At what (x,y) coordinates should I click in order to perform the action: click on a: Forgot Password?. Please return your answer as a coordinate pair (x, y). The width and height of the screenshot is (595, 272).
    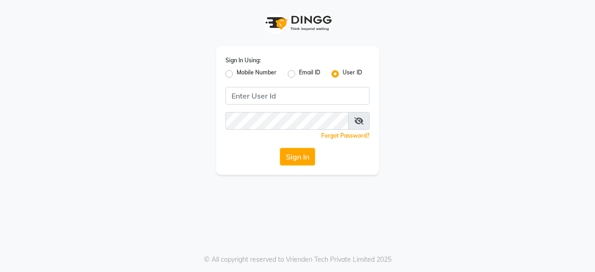
    Looking at the image, I should click on (345, 135).